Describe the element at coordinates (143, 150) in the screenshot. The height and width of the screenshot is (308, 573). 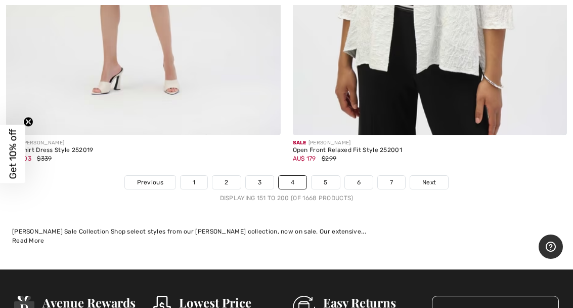
I see `div: Mini Shirt Dress Style 252019` at that location.